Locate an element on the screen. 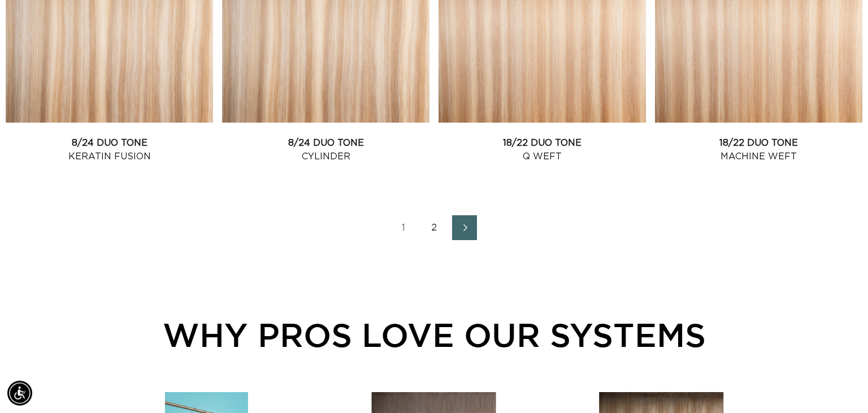  a: Next page is located at coordinates (465, 228).